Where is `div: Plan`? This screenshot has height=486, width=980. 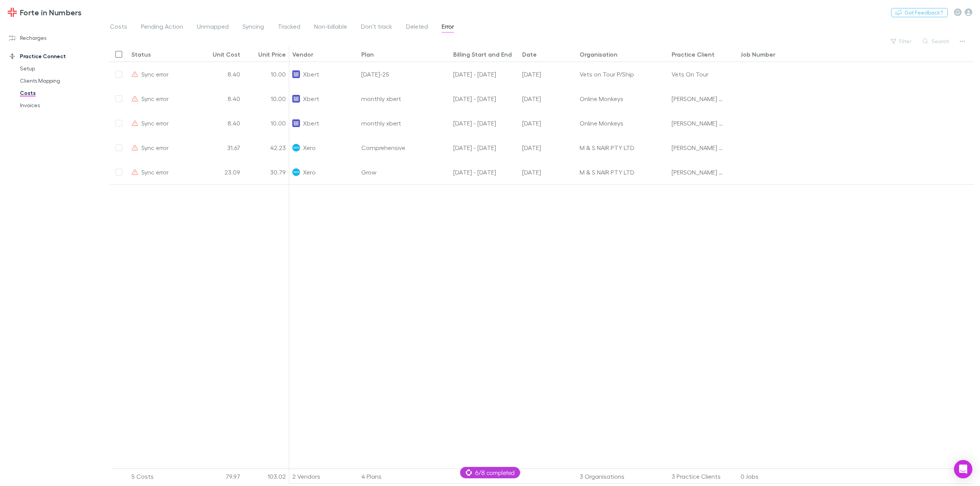
div: Plan is located at coordinates (367, 54).